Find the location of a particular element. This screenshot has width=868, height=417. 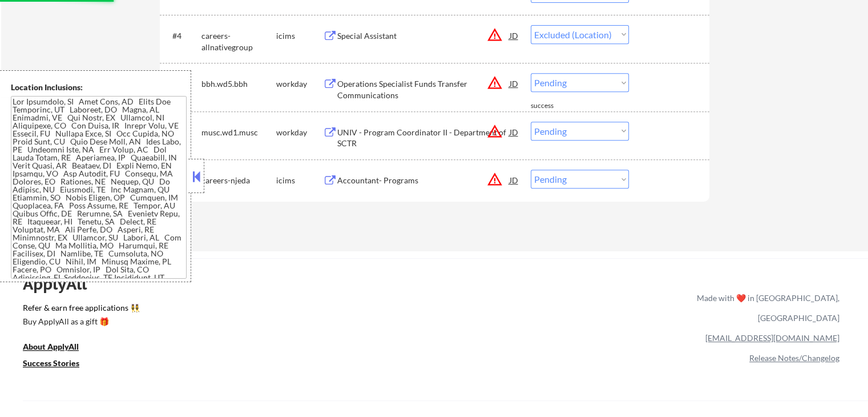

div: Accountant- Programs is located at coordinates (423, 180).